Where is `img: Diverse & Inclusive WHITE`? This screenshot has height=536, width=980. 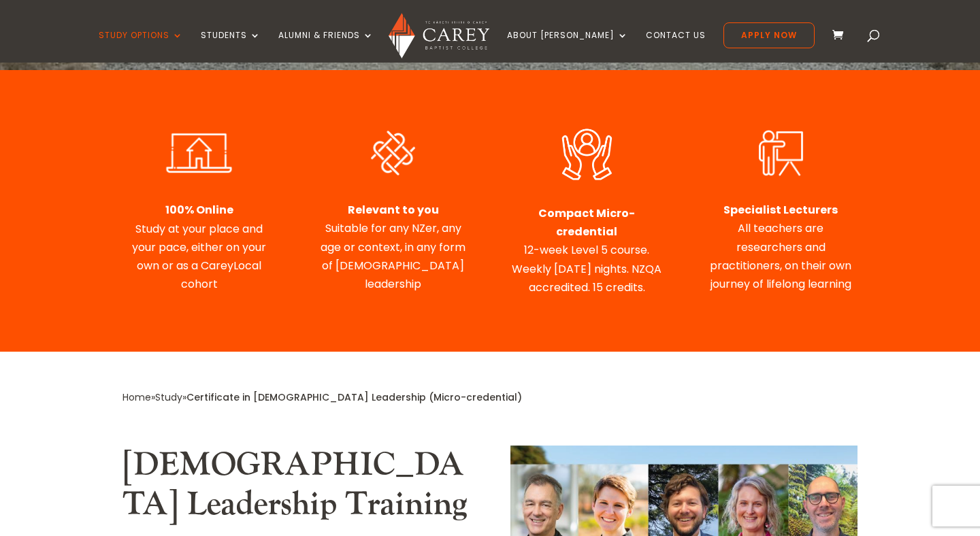 img: Diverse & Inclusive WHITE is located at coordinates (393, 152).